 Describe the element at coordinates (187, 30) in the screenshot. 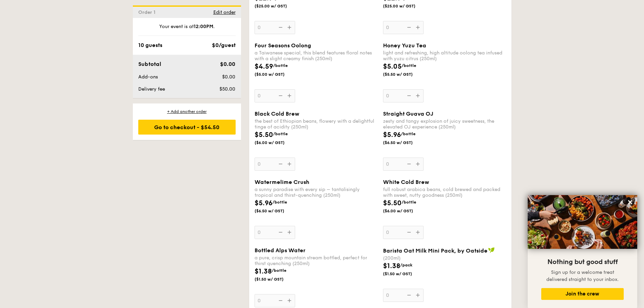

I see `div: Your event is at .` at that location.